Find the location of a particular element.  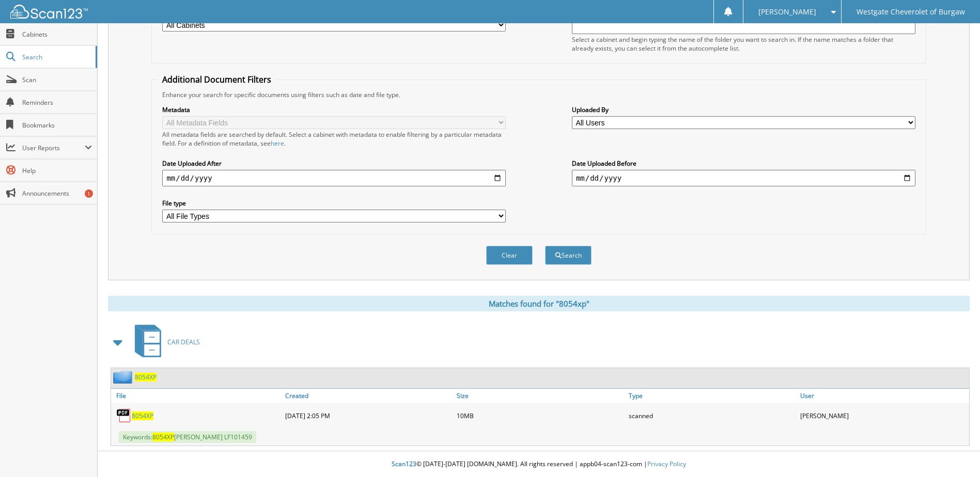

button: Search is located at coordinates (568, 255).